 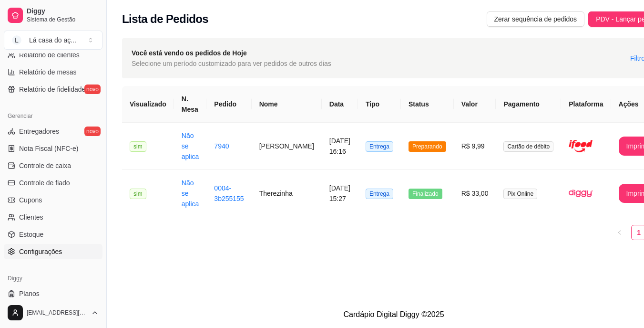 I want to click on td: Therezinha, so click(x=287, y=194).